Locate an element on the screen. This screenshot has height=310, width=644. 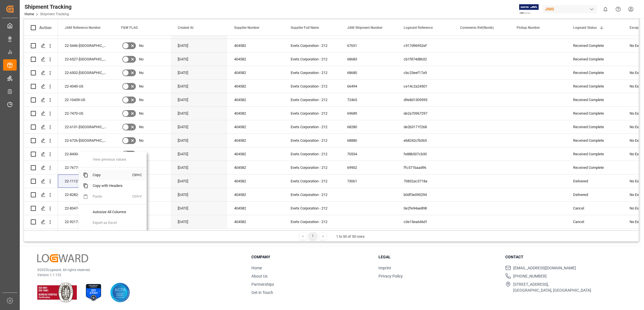
div: 68280 is located at coordinates (369, 127).